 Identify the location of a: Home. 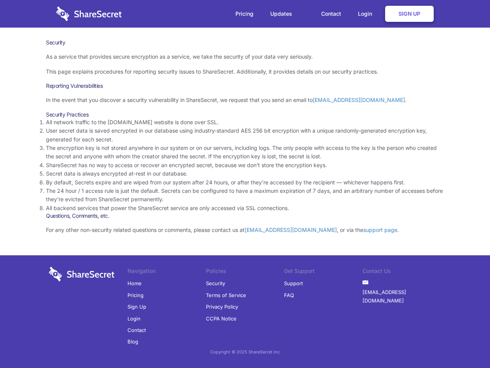
(134, 283).